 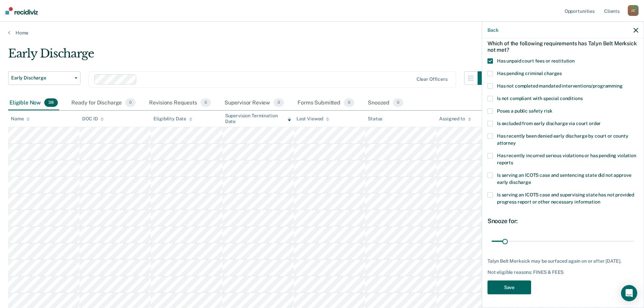 What do you see at coordinates (549, 123) in the screenshot?
I see `span: Is excluded from early discharge via court order` at bounding box center [549, 123].